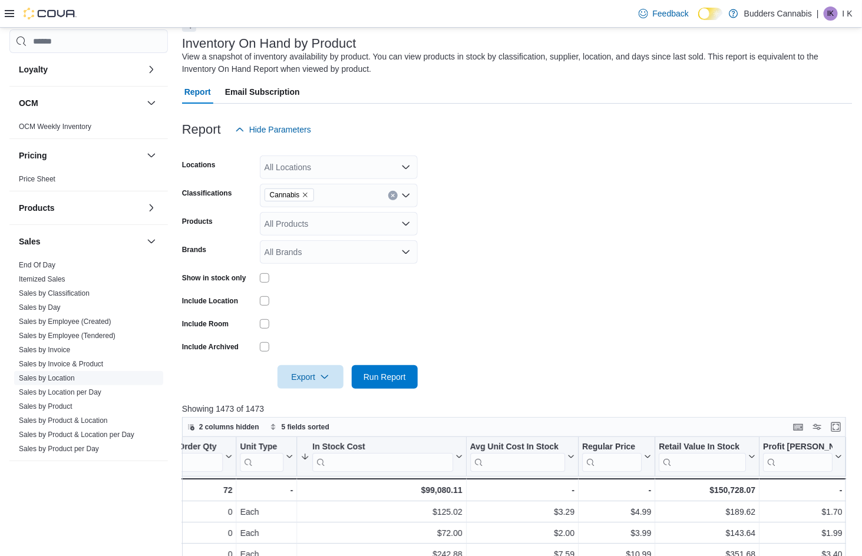 Image resolution: width=862 pixels, height=556 pixels. I want to click on p: Budders Cannabis, so click(778, 14).